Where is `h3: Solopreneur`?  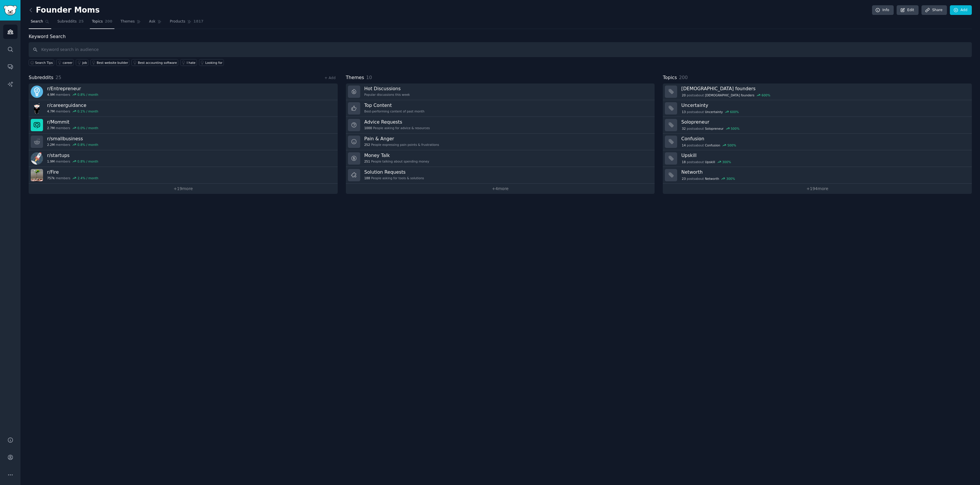 h3: Solopreneur is located at coordinates (825, 121).